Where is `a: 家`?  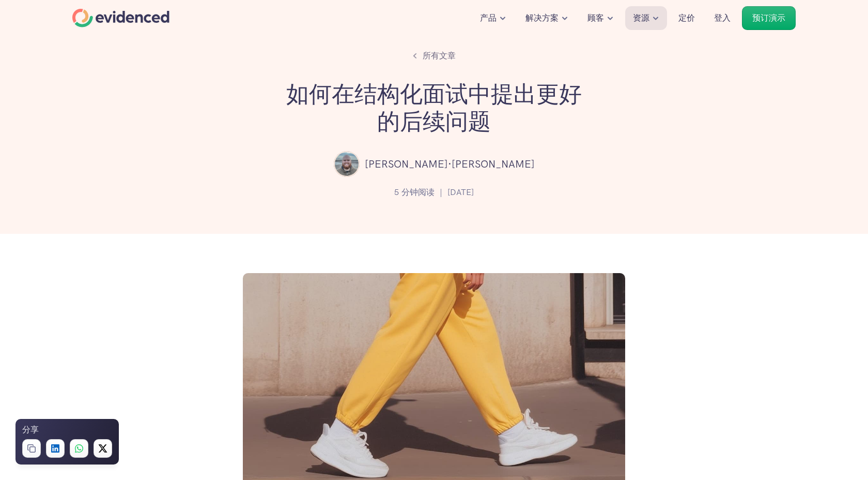
a: 家 is located at coordinates (121, 18).